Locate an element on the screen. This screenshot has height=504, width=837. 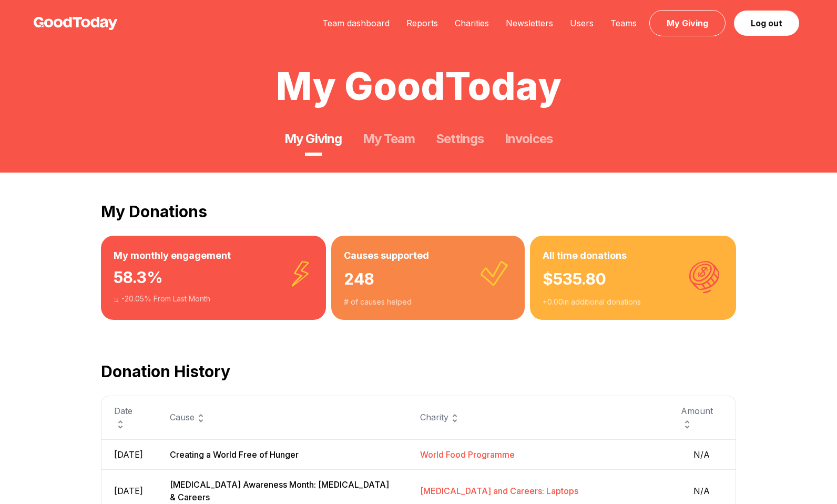
div: 248 is located at coordinates (428, 279).